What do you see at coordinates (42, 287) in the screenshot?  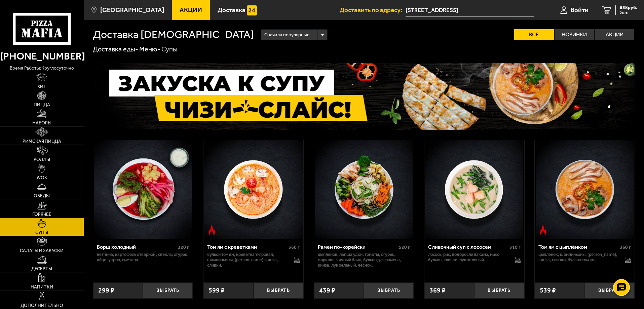 I see `span: Напитки` at bounding box center [42, 287].